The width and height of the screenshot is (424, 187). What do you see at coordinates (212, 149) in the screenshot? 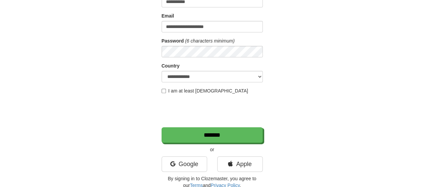
I see `p: or` at bounding box center [212, 149].